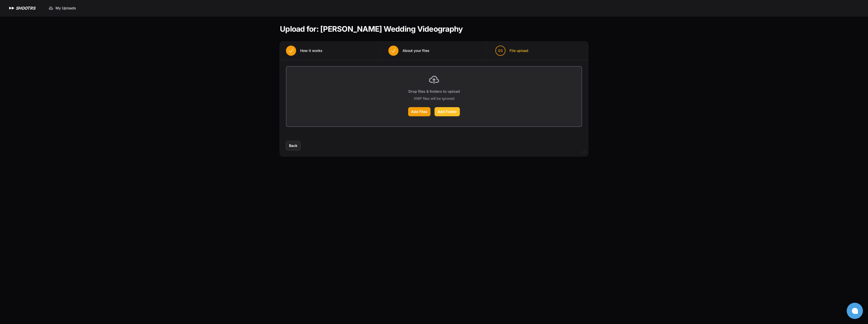 This screenshot has width=868, height=324. I want to click on button: Open chat window, so click(854, 311).